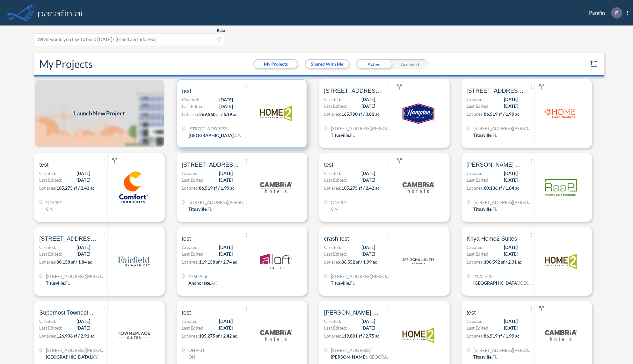 This screenshot has height=364, width=633. What do you see at coordinates (200, 282) in the screenshot?
I see `span: Anchorage ,` at bounding box center [200, 282].